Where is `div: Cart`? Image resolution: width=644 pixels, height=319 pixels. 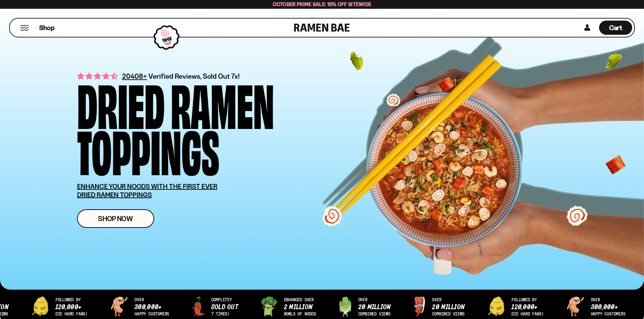 div: Cart is located at coordinates (615, 28).